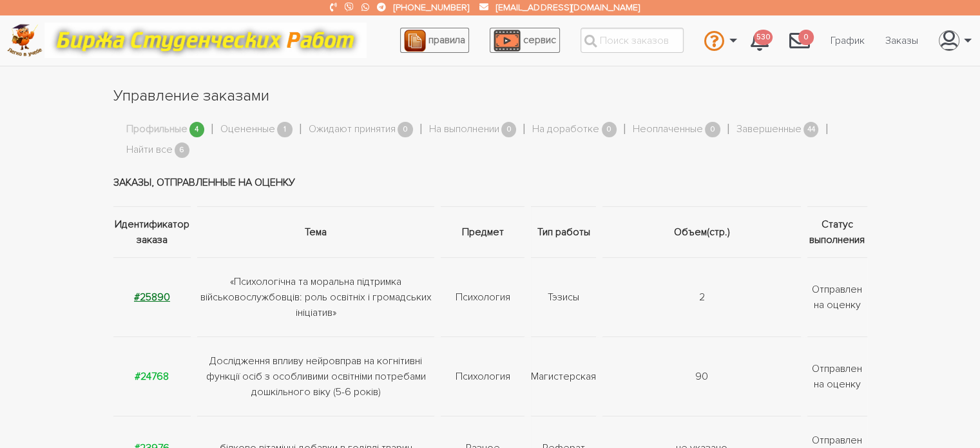 The height and width of the screenshot is (448, 980). I want to click on a: #25890, so click(152, 297).